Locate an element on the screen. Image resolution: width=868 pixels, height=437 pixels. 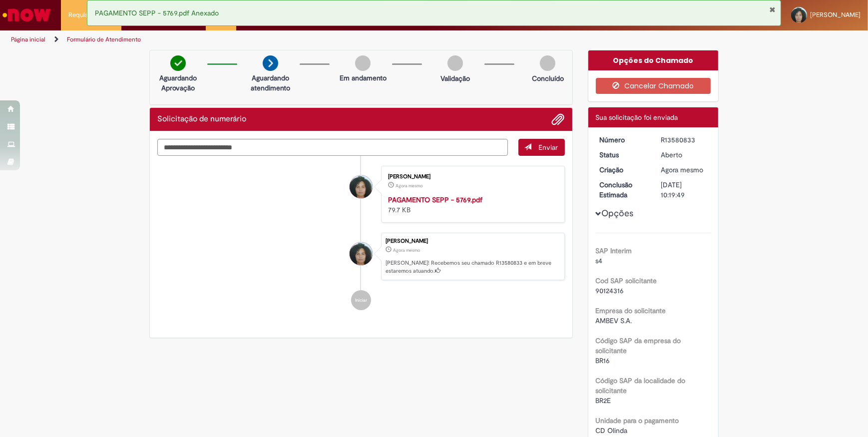
span: Sua solicitação foi enviada is located at coordinates (637, 117).